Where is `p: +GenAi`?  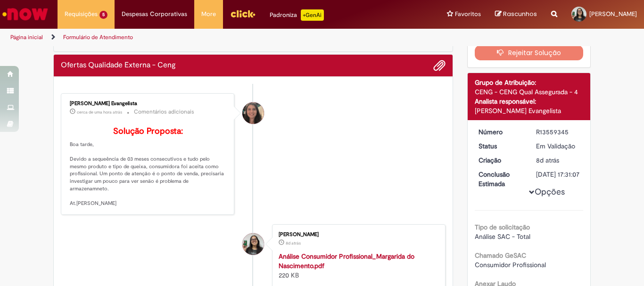
p: +GenAi is located at coordinates (312, 15).